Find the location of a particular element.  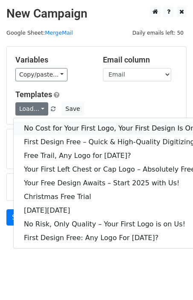

a: MergeMail is located at coordinates (59, 33).